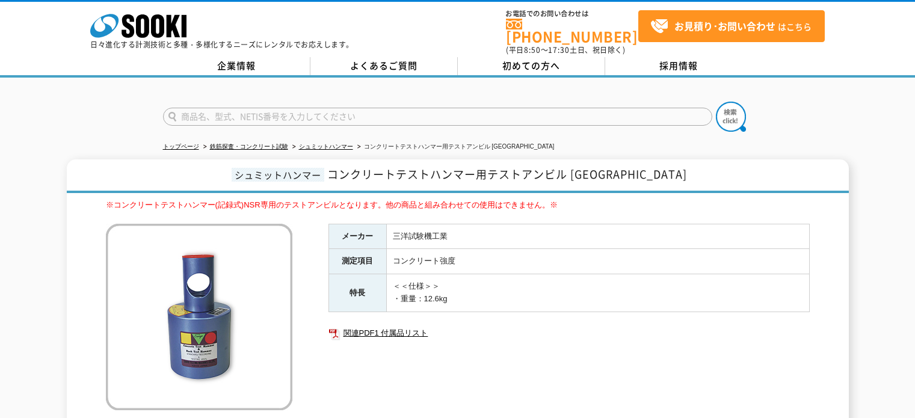  I want to click on a: トップページ, so click(181, 146).